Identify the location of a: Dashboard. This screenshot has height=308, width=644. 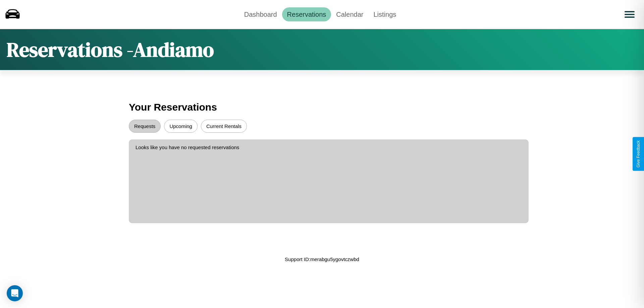
(260, 14).